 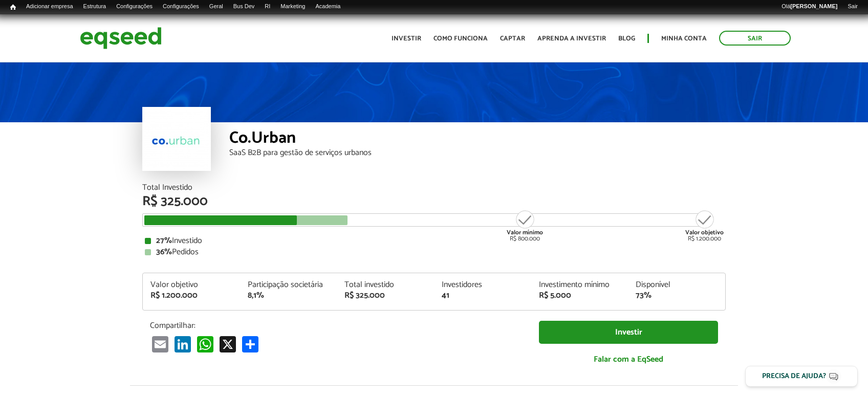 What do you see at coordinates (483, 285) in the screenshot?
I see `div: Investidores` at bounding box center [483, 285].